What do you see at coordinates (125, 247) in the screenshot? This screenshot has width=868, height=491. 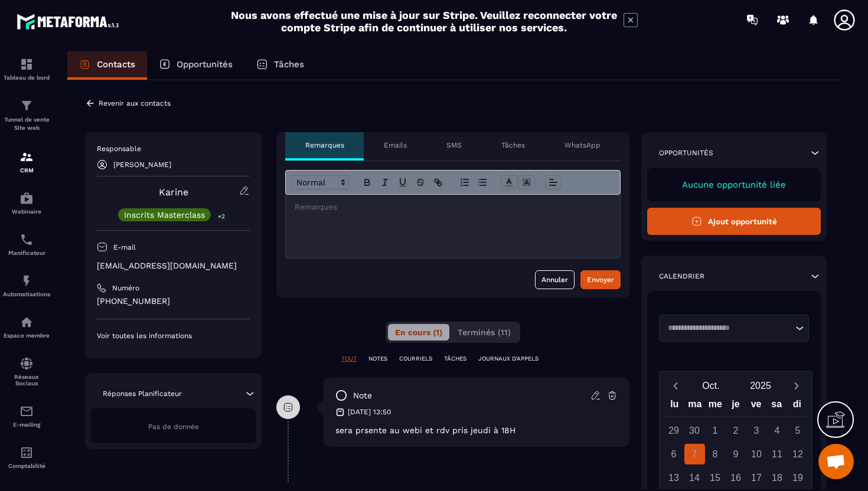 I see `p: E-mail` at bounding box center [125, 247].